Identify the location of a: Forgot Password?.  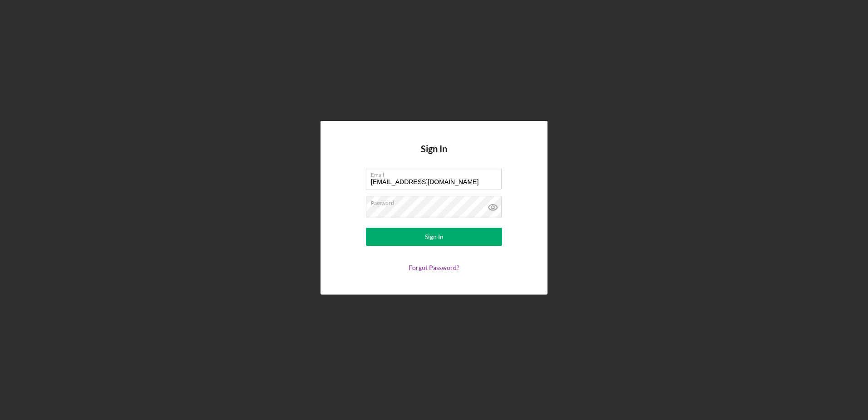
(434, 267).